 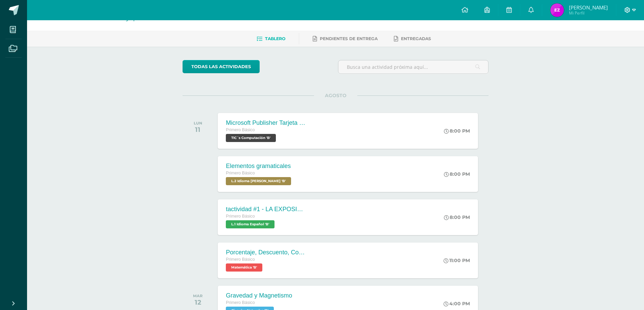 I want to click on div: Porcentaje, Descuento, Comisión, so click(x=266, y=252).